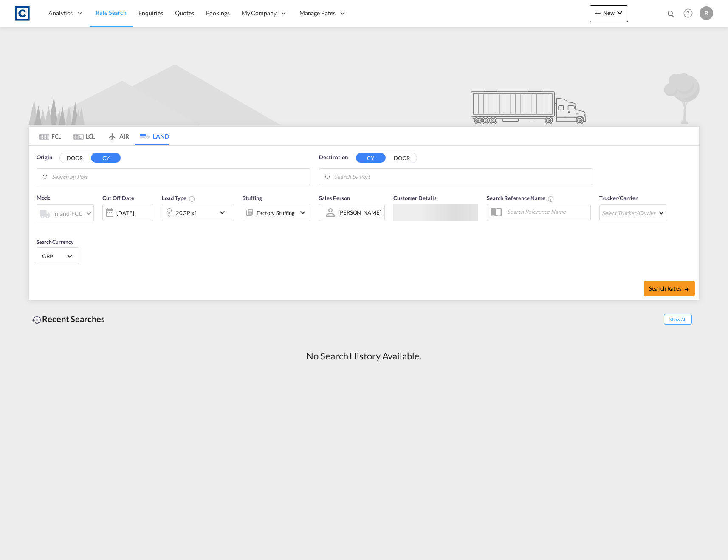 The image size is (728, 560). I want to click on div: Help, so click(690, 13).